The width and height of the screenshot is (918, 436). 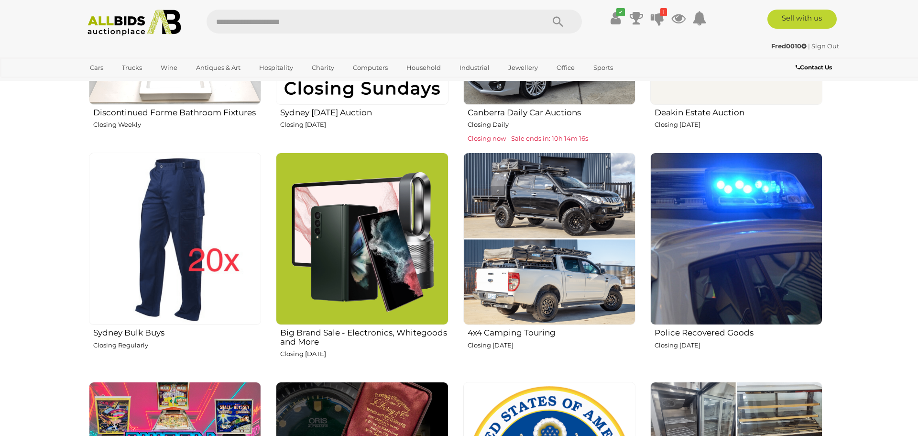 I want to click on a: Cars, so click(x=97, y=67).